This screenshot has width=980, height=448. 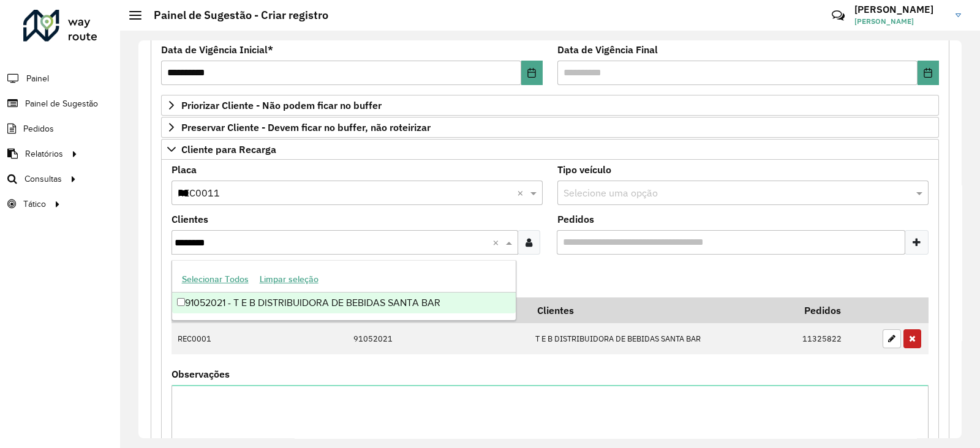 What do you see at coordinates (190, 219) in the screenshot?
I see `label: Clientes` at bounding box center [190, 219].